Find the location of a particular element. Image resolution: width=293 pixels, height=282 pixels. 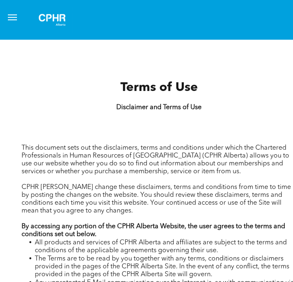

button: menu is located at coordinates (12, 17).